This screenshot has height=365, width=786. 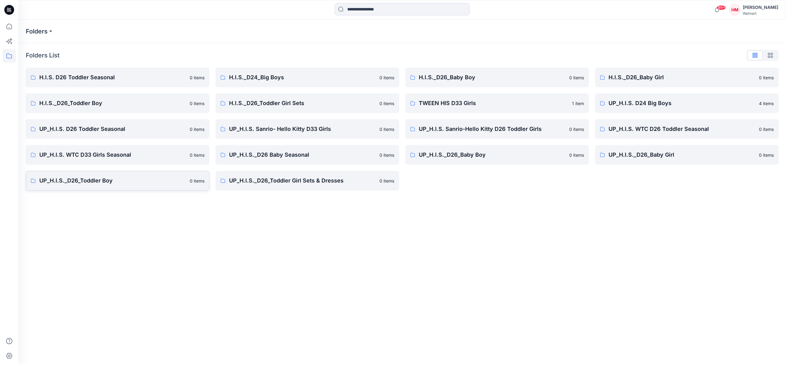 What do you see at coordinates (307, 129) in the screenshot?
I see `a: UP_H.I.S. Sanrio- Hello Kitty D33 Girls0 items` at bounding box center [307, 129].